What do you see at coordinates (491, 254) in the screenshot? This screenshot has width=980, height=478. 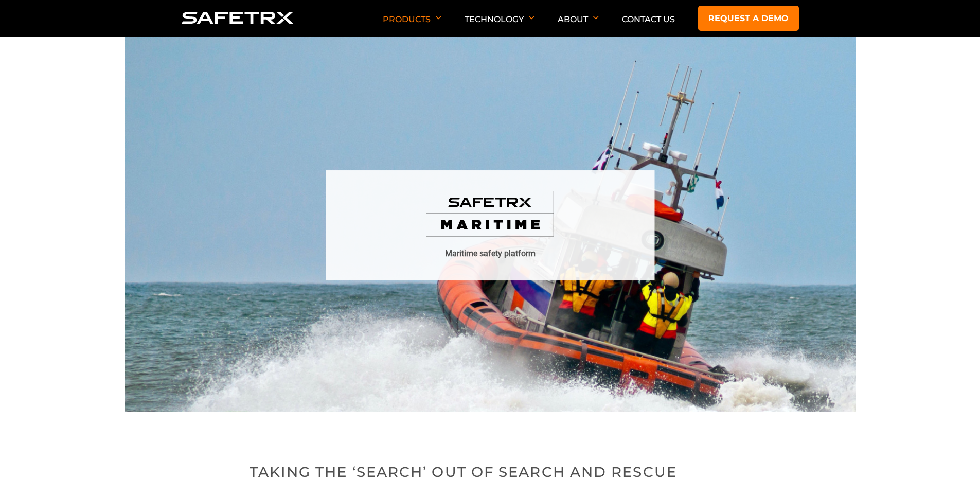 I see `h1: Maritime safety platform` at bounding box center [491, 254].